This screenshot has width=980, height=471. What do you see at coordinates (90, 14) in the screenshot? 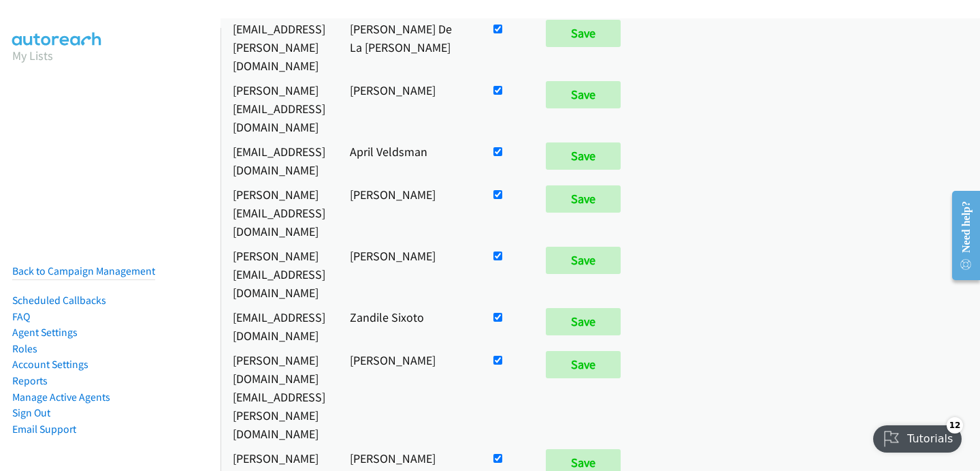
I see `upt-list-badge: 12` at bounding box center [90, 14].